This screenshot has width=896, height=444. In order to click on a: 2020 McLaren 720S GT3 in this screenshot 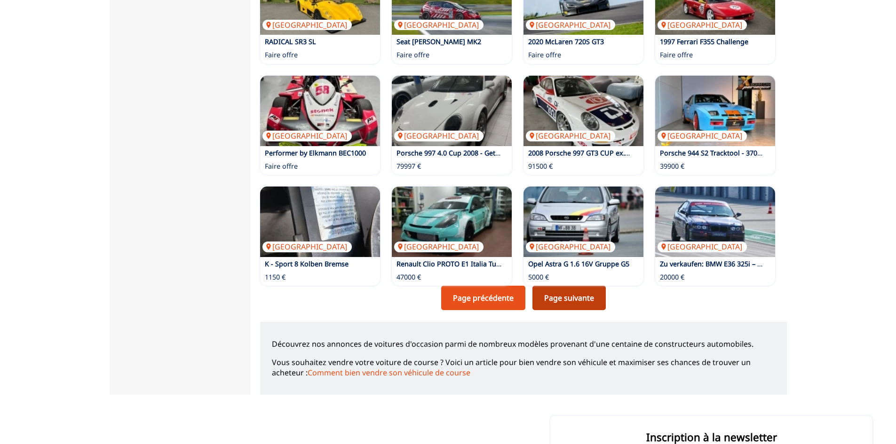, I will do `click(566, 41)`.